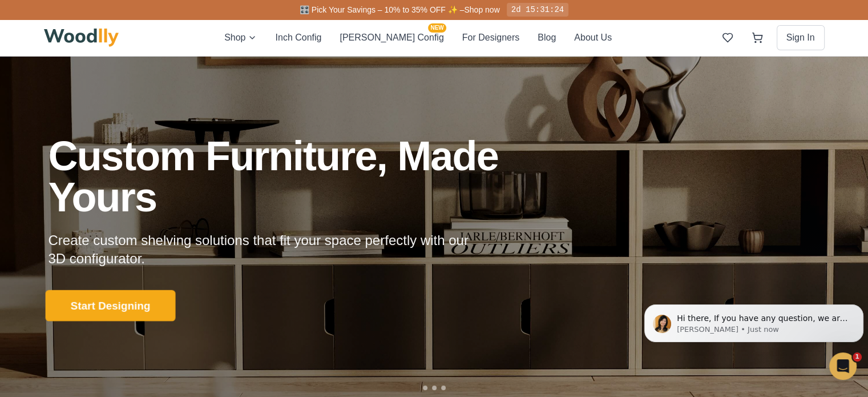 Image resolution: width=868 pixels, height=397 pixels. I want to click on button: Sign In, so click(801, 38).